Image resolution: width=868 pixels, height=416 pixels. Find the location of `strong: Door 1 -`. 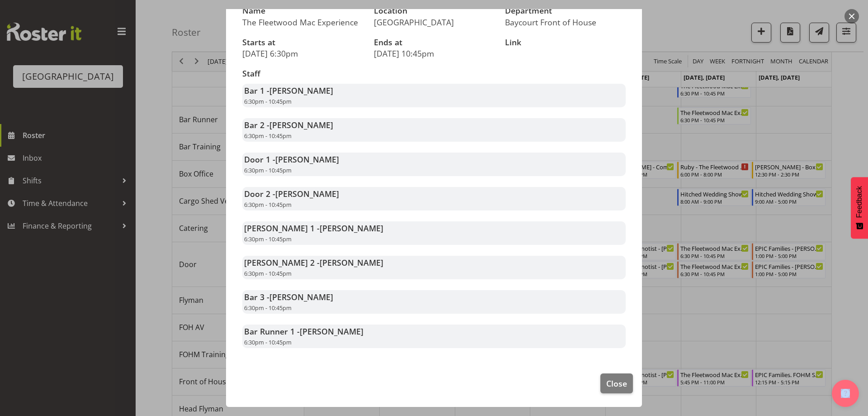

strong: Door 1 - is located at coordinates (292, 159).